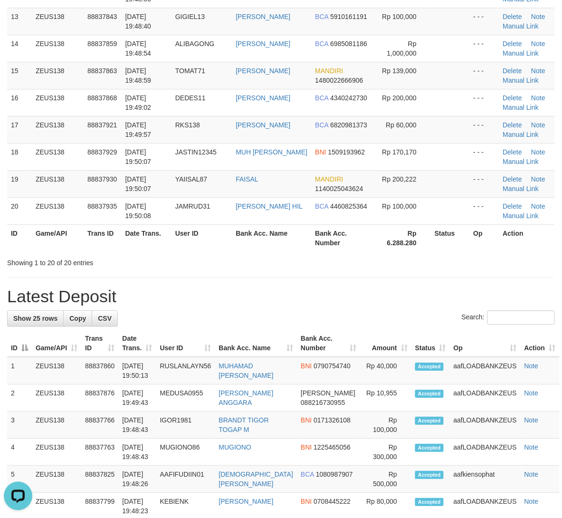  I want to click on span: Copy 6985081186 to clipboard, so click(349, 44).